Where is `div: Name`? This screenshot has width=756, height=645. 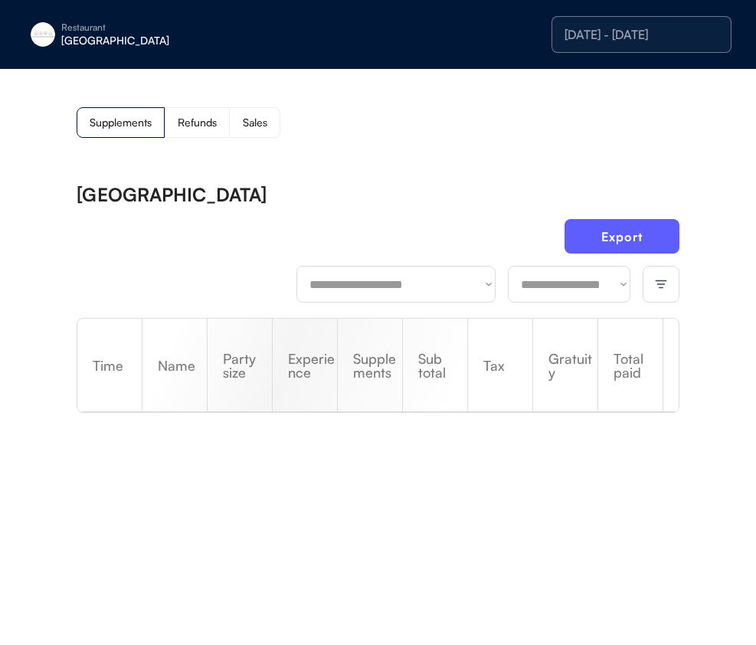 div: Name is located at coordinates (175, 365).